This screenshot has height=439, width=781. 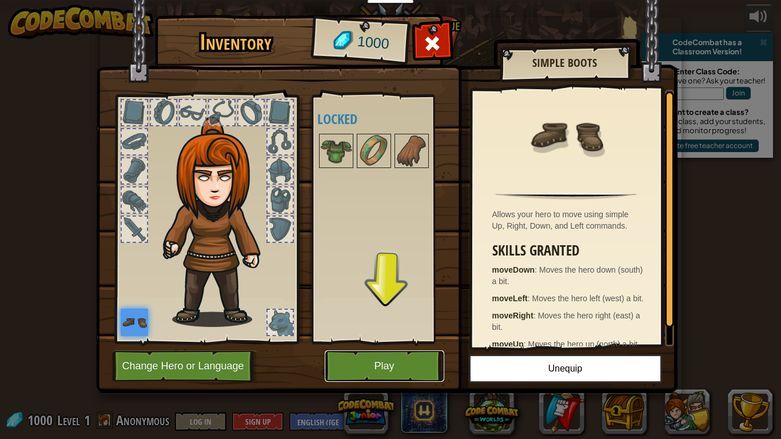 What do you see at coordinates (584, 344) in the screenshot?
I see `span: Moves the hero up (north) a bit.` at bounding box center [584, 344].